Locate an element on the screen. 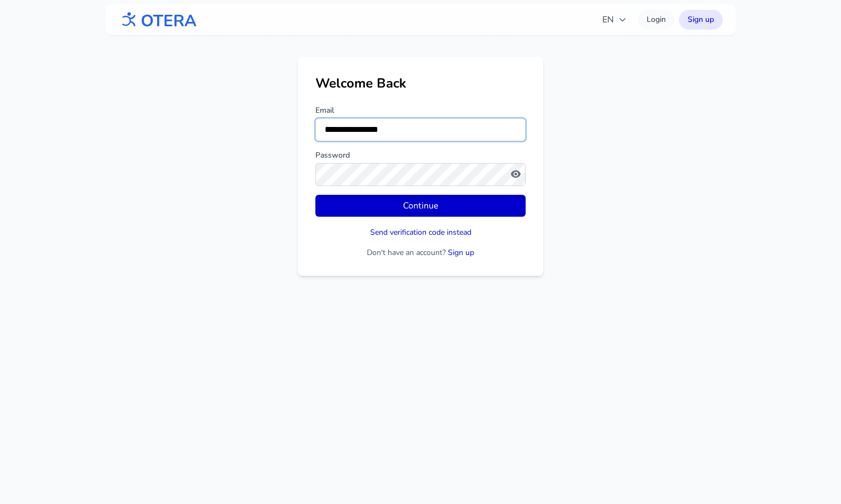  button: Send verification code instead is located at coordinates (420, 232).